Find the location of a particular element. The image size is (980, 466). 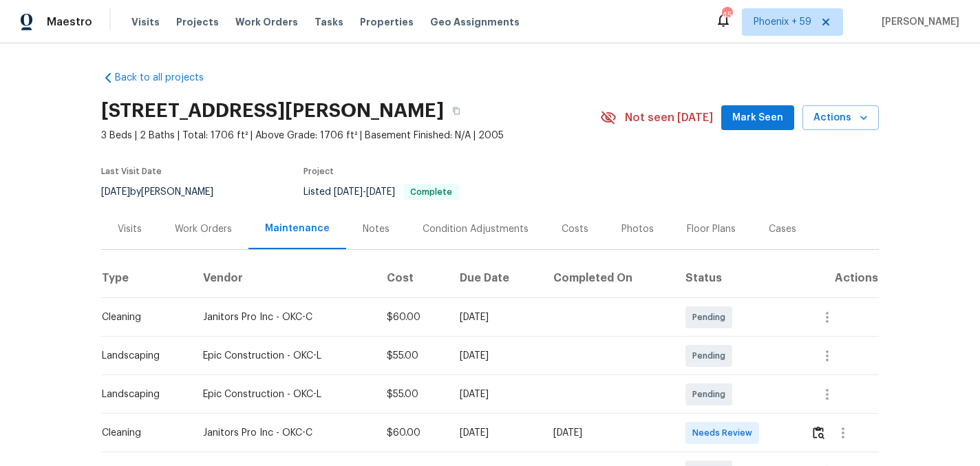

div: Notes is located at coordinates (375, 229).